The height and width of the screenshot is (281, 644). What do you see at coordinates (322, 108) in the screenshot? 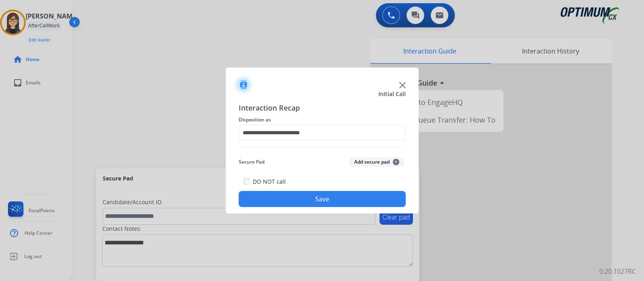
I see `span: Interaction Recap` at bounding box center [322, 108].